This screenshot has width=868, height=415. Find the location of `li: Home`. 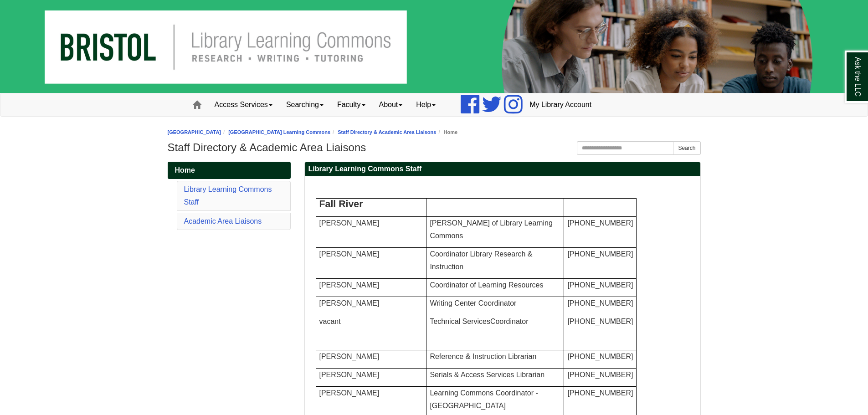

li: Home is located at coordinates (447, 132).